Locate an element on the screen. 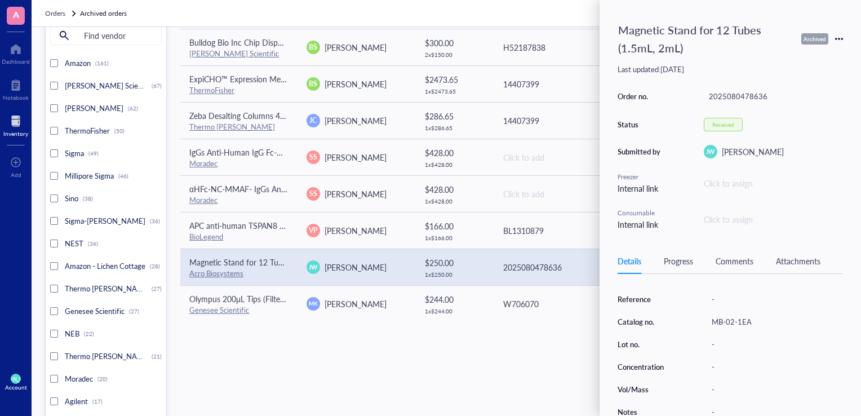 This screenshot has width=861, height=416. span: A is located at coordinates (16, 14).